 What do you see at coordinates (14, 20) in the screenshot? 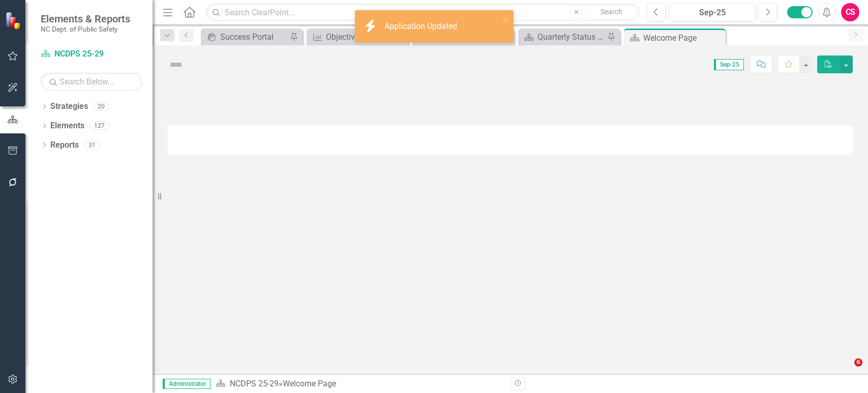
I see `img: ClearPoint Strategy` at bounding box center [14, 20].